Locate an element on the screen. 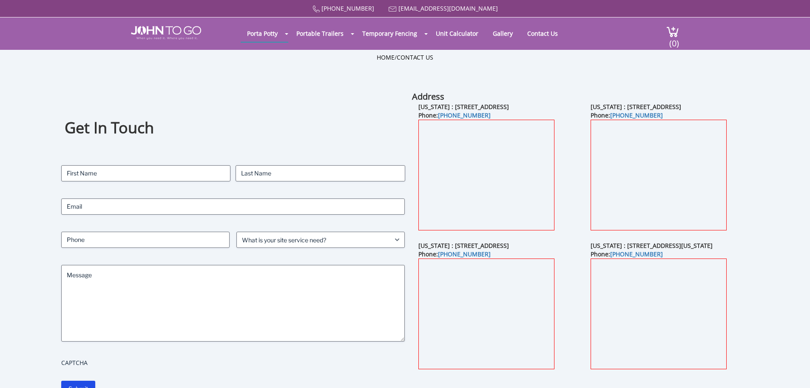 This screenshot has width=810, height=388. span: (0) is located at coordinates (674, 40).